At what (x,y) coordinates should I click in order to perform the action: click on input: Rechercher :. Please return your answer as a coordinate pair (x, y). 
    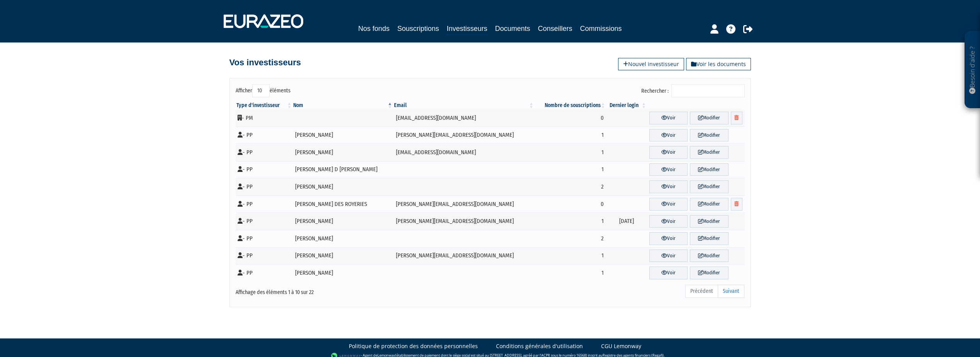
    Looking at the image, I should click on (708, 91).